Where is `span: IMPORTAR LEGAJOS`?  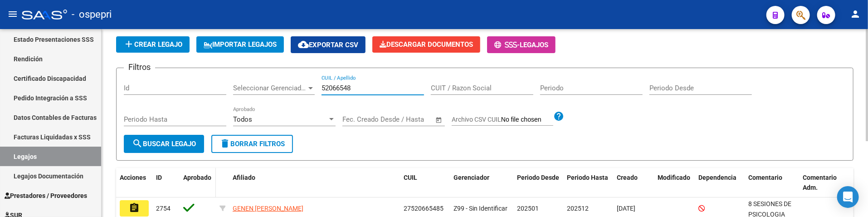 span: IMPORTAR LEGAJOS is located at coordinates (240, 45).